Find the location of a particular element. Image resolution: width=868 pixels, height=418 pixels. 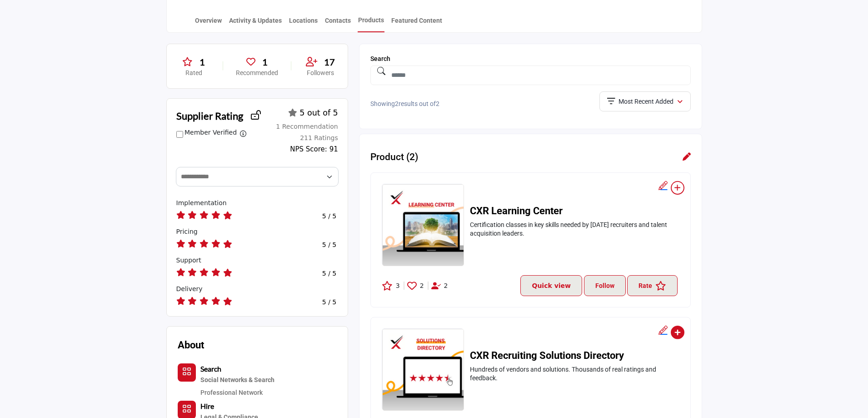

label: Member Verified is located at coordinates (211, 132).